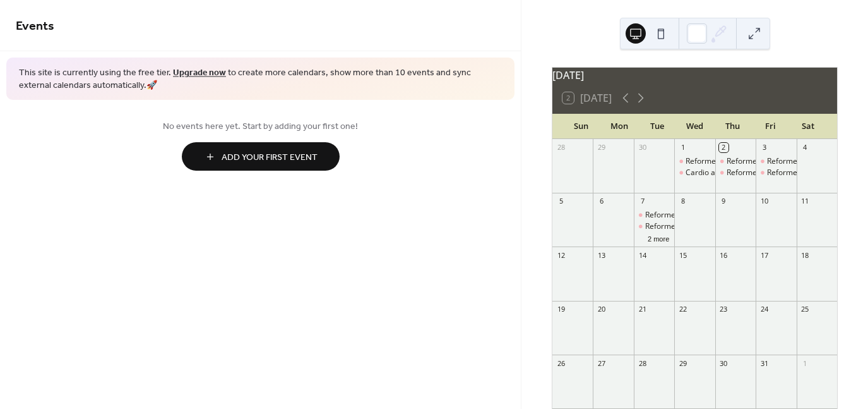 Image resolution: width=868 pixels, height=409 pixels. Describe the element at coordinates (261, 156) in the screenshot. I see `button: Add Your First Event` at that location.